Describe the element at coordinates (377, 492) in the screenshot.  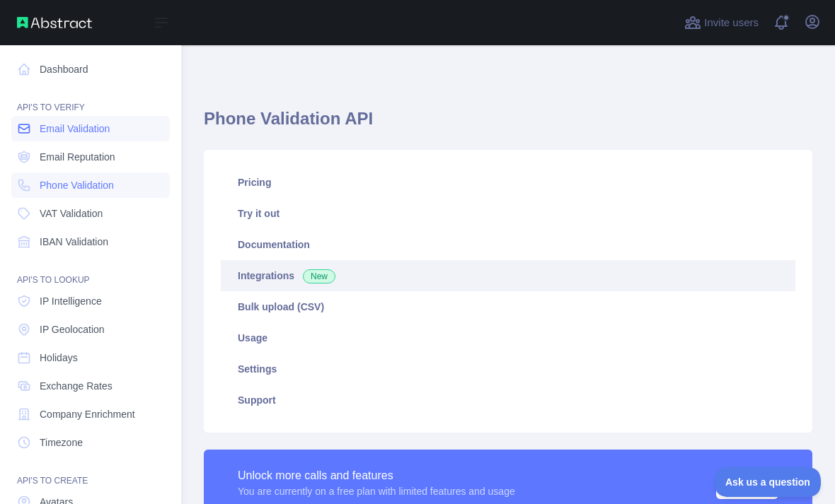
I see `div: You are currently on a free plan with limited features and usage` at that location.